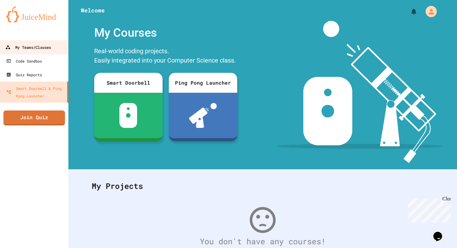 The image size is (457, 248). Describe the element at coordinates (428, 11) in the screenshot. I see `div: My Account` at that location.